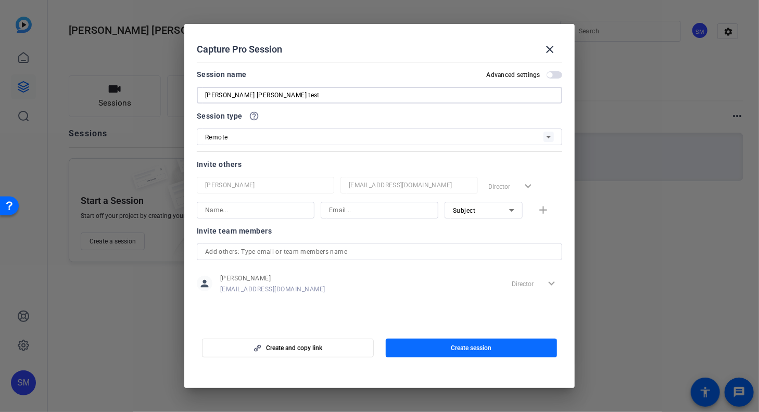 The width and height of the screenshot is (759, 412). Describe the element at coordinates (379, 252) in the screenshot. I see `input: Add others: Type email or team members name` at that location.